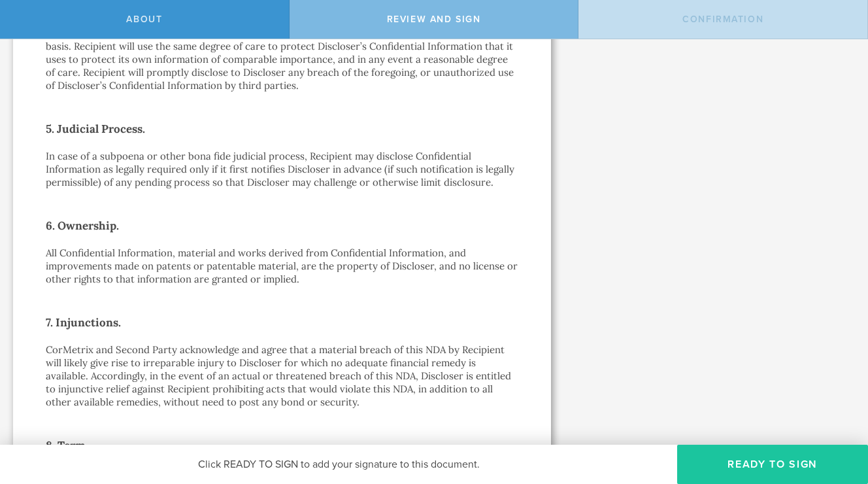  I want to click on h2: 5. Judicial Process., so click(282, 129).